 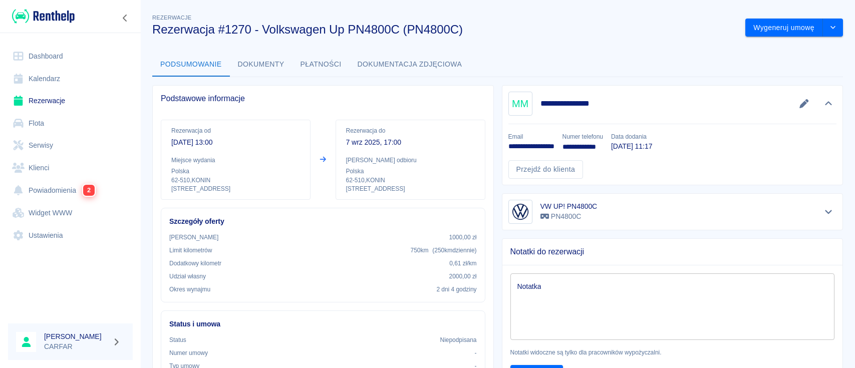 I want to click on p: Numer umowy, so click(x=188, y=353).